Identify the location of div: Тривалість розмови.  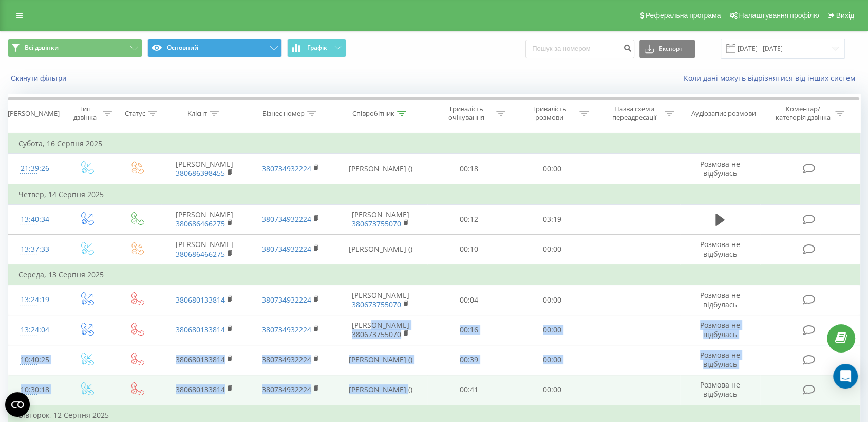
(549, 113).